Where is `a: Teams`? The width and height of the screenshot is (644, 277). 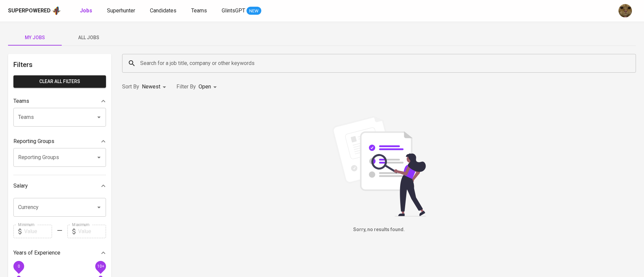
a: Teams is located at coordinates (199, 11).